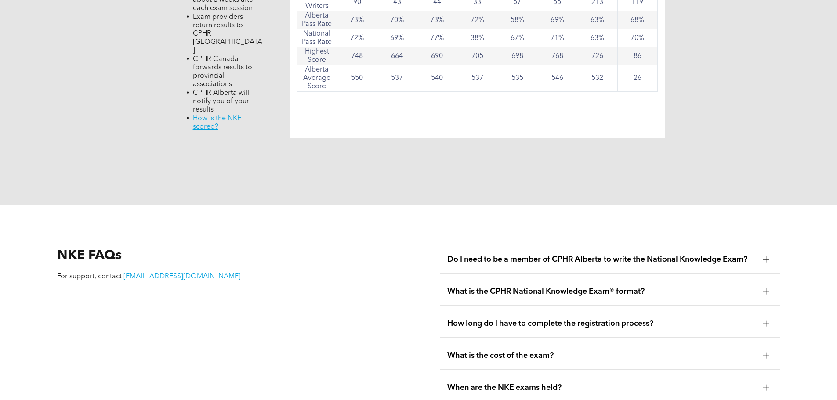 The height and width of the screenshot is (400, 837). Describe the element at coordinates (601, 356) in the screenshot. I see `span: What is the cost of the exam?` at that location.